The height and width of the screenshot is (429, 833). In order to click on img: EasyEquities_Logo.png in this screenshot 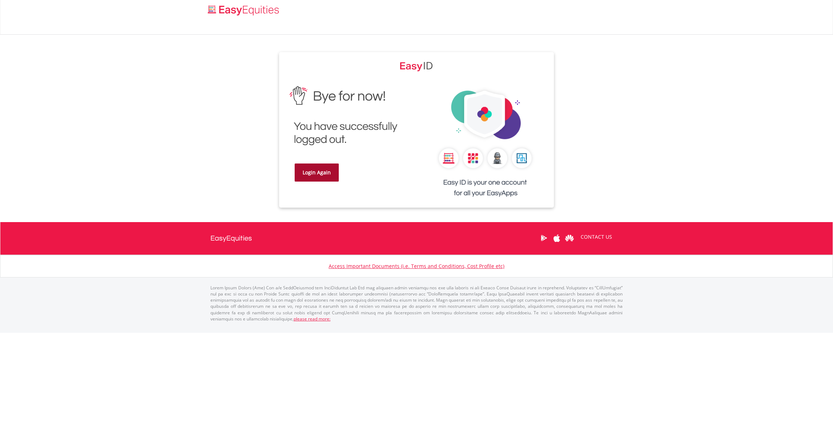, I will do `click(244, 10)`.